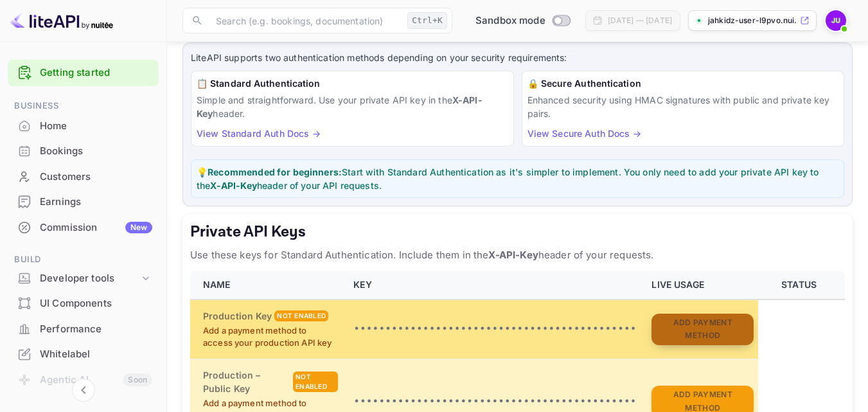 This screenshot has width=868, height=412. What do you see at coordinates (522, 20) in the screenshot?
I see `div: Switch to Production mode` at bounding box center [522, 20].